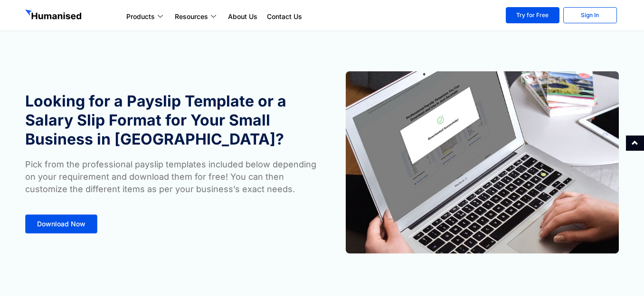  Describe the element at coordinates (54, 16) in the screenshot. I see `img: GetHumanised Logo` at that location.